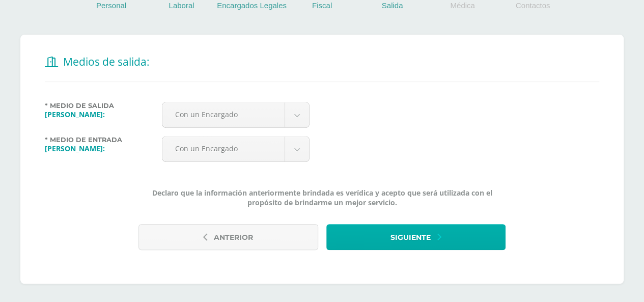 The image size is (644, 302). What do you see at coordinates (99, 139) in the screenshot?
I see `label: * Medio de Entrada` at bounding box center [99, 139].